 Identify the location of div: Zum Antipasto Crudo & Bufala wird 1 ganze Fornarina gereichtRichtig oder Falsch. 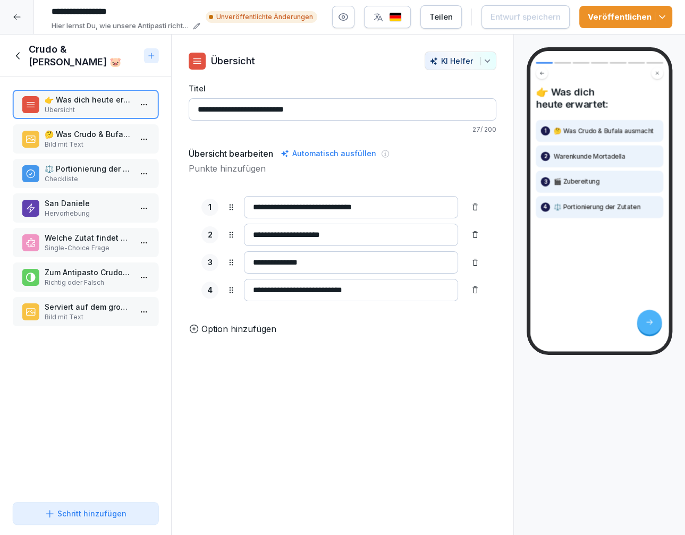
(86, 277).